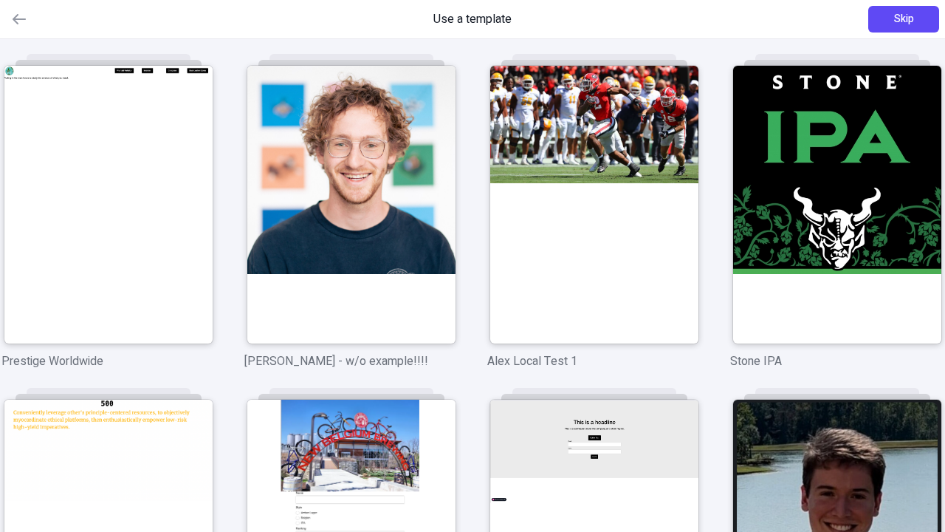 The width and height of the screenshot is (945, 532). I want to click on button: Skip, so click(904, 19).